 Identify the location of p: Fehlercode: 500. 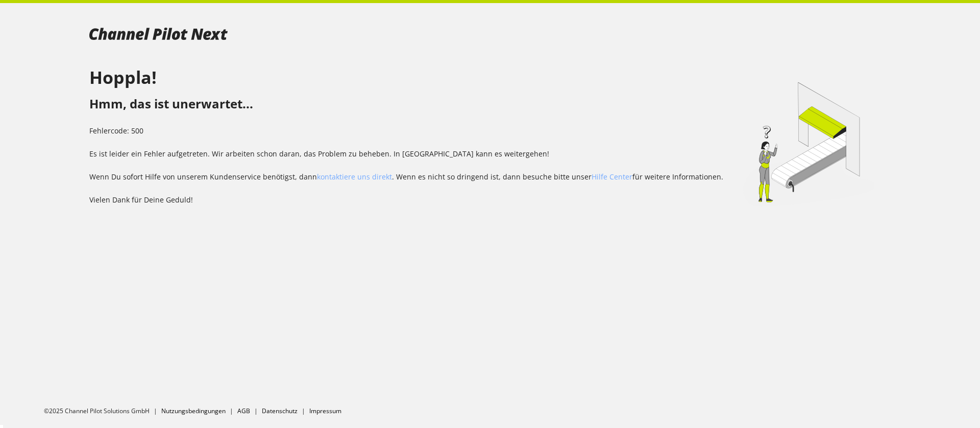
(406, 130).